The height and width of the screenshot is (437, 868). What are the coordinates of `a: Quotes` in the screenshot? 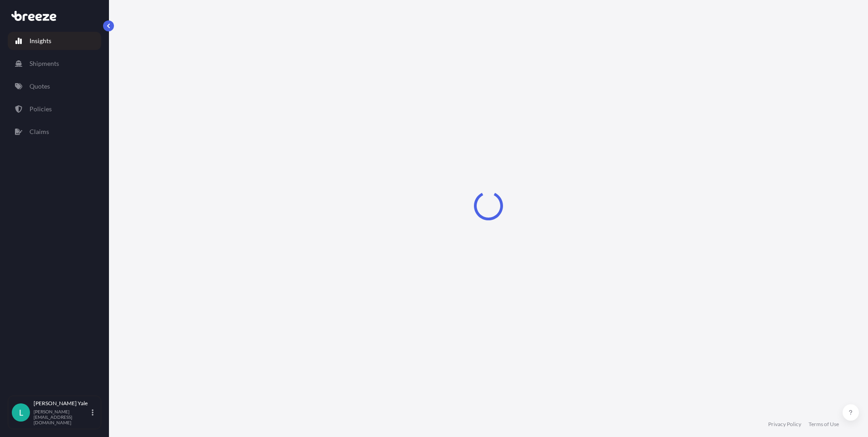 It's located at (54, 86).